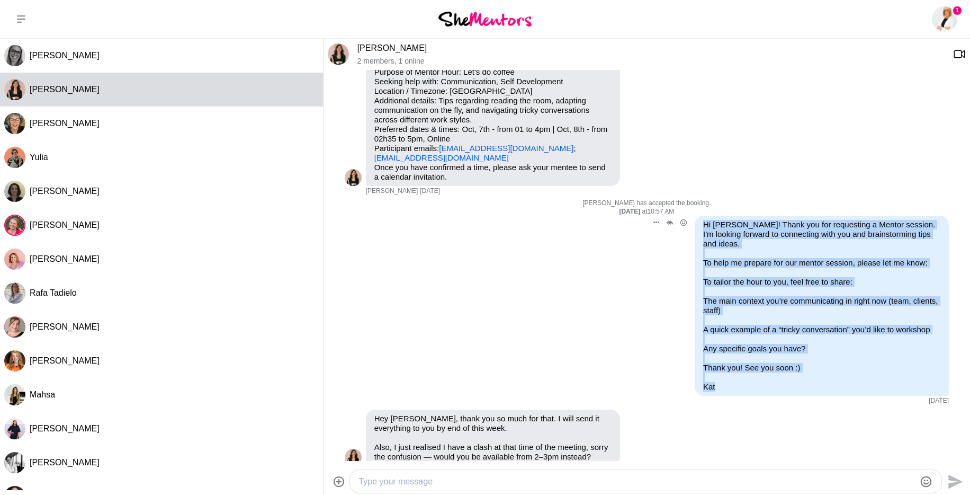 This screenshot has width=970, height=495. What do you see at coordinates (15, 157) in the screenshot?
I see `img: Y` at bounding box center [15, 157].